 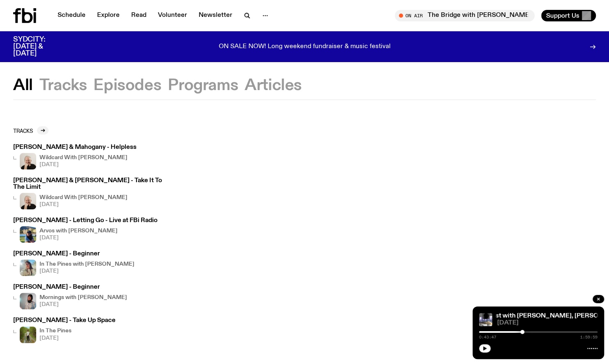 I want to click on a: Explore, so click(x=108, y=16).